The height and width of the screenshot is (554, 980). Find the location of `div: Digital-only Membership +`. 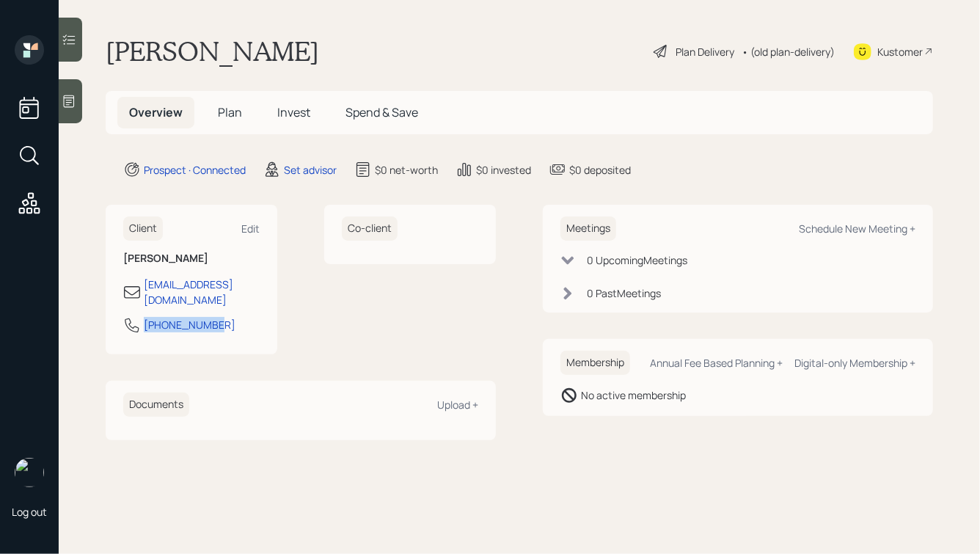

div: Digital-only Membership + is located at coordinates (854, 363).